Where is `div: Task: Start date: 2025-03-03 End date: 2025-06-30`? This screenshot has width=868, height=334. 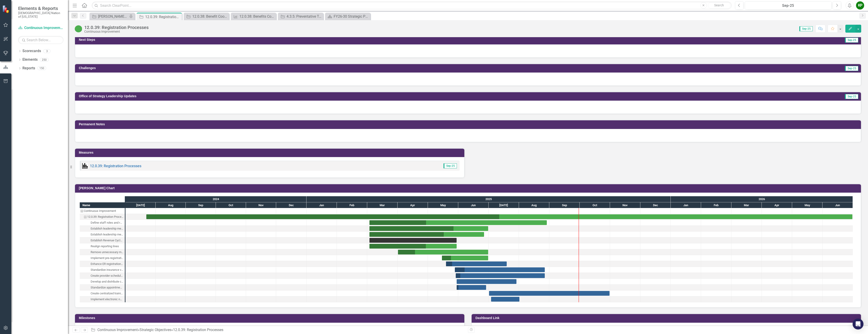 div: Task: Start date: 2025-03-03 End date: 2025-06-30 is located at coordinates (429, 228).